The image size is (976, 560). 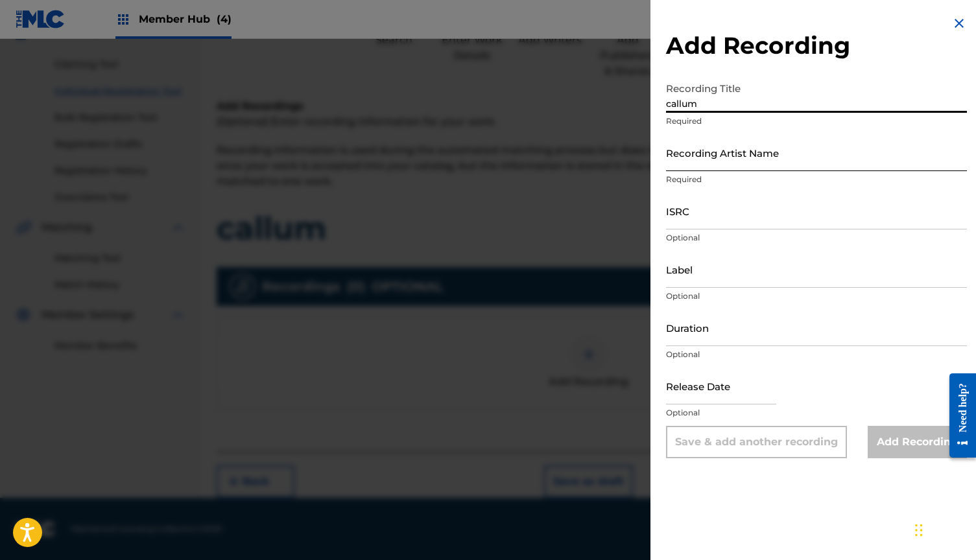 I want to click on div: Open Resource Center, so click(x=23, y=53).